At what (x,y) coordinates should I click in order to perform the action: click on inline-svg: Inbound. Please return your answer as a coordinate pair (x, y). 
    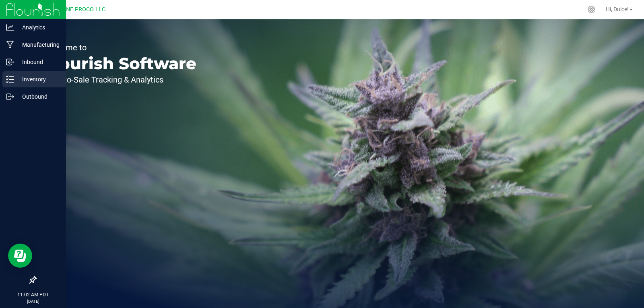
    Looking at the image, I should click on (10, 62).